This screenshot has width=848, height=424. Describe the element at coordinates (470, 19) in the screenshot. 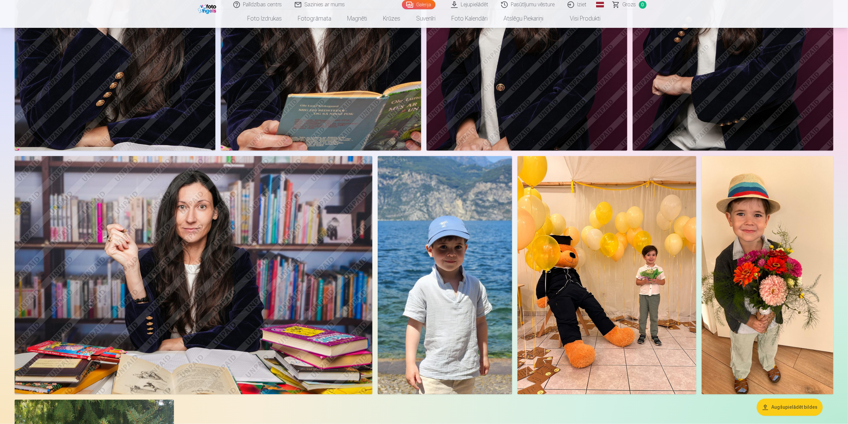

I see `a: Foto kalendāri` at that location.